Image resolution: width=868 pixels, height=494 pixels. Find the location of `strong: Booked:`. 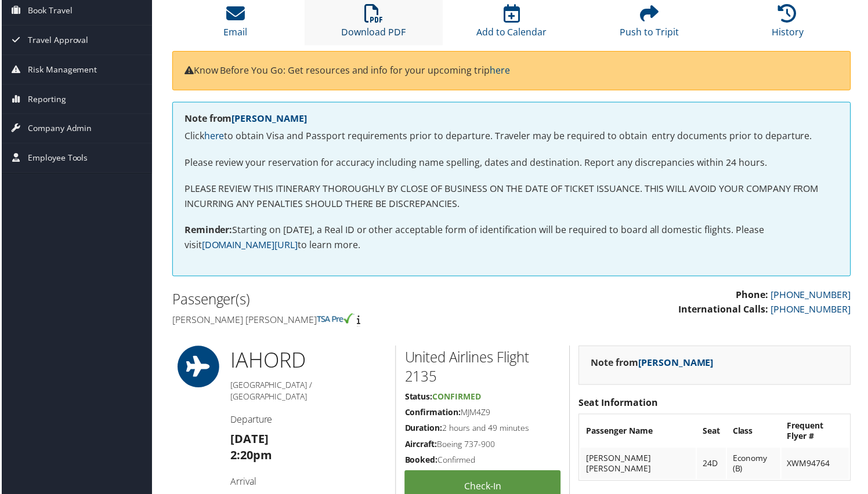

strong: Booked: is located at coordinates (420, 461).